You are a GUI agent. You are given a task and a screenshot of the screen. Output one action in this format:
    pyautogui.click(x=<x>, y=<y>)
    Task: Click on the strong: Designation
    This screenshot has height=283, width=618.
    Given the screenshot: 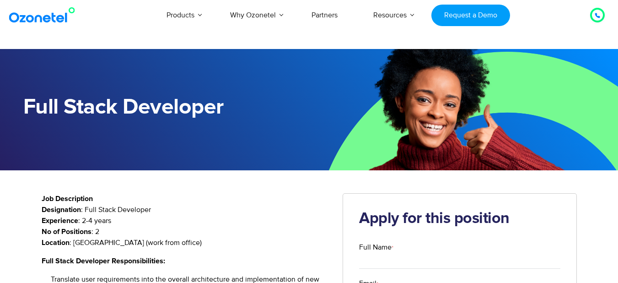 What is the action you would take?
    pyautogui.click(x=61, y=209)
    